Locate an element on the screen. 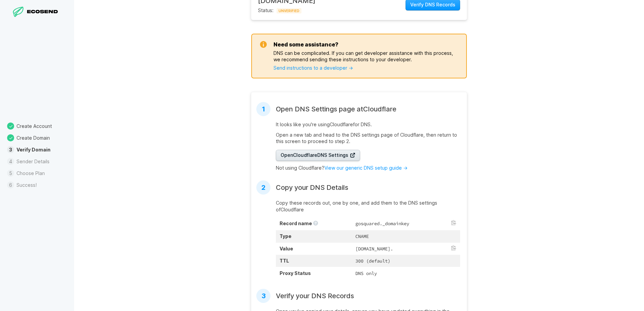 The image size is (644, 311). h2: Open DNS Settings page at Cloudflare is located at coordinates (336, 109).